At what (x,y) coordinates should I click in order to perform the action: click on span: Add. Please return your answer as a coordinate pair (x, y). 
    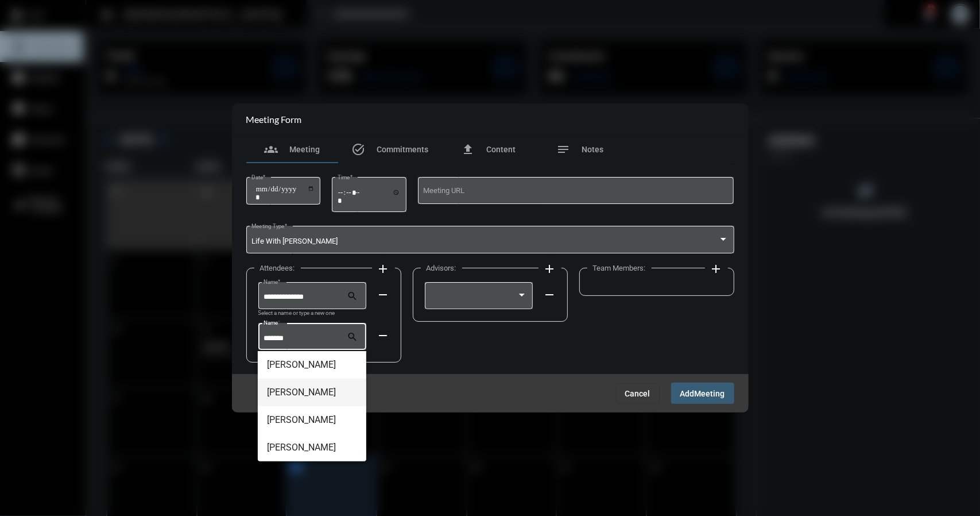
    Looking at the image, I should click on (687, 393).